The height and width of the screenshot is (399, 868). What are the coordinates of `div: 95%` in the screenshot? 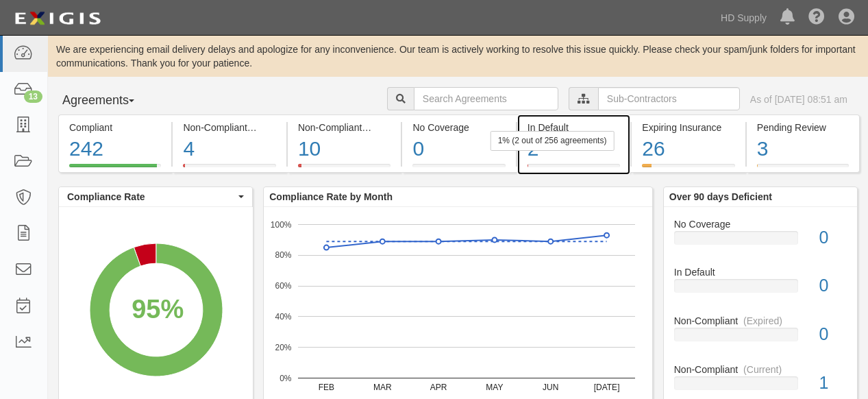 It's located at (157, 309).